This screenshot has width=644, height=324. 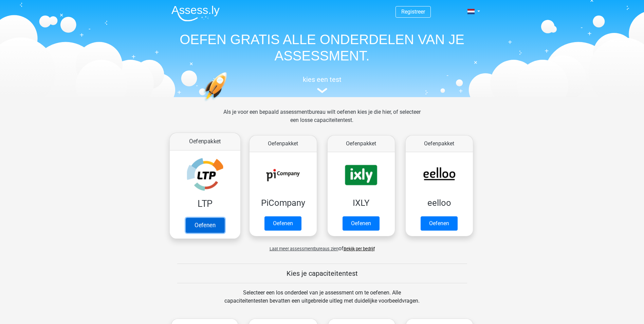 I want to click on a: kies een test, so click(x=323, y=84).